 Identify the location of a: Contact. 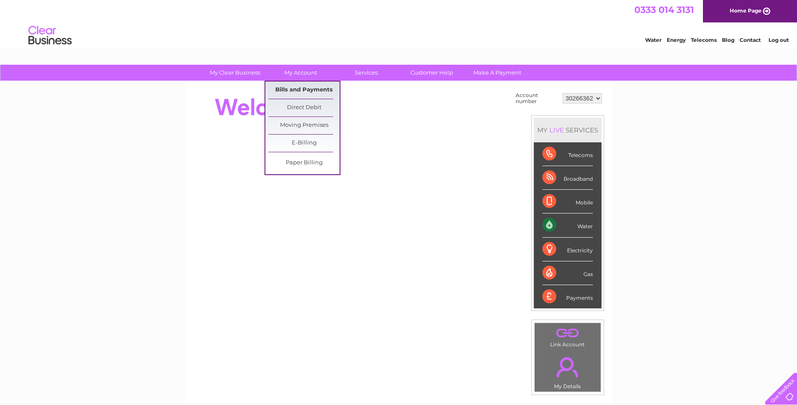
(750, 40).